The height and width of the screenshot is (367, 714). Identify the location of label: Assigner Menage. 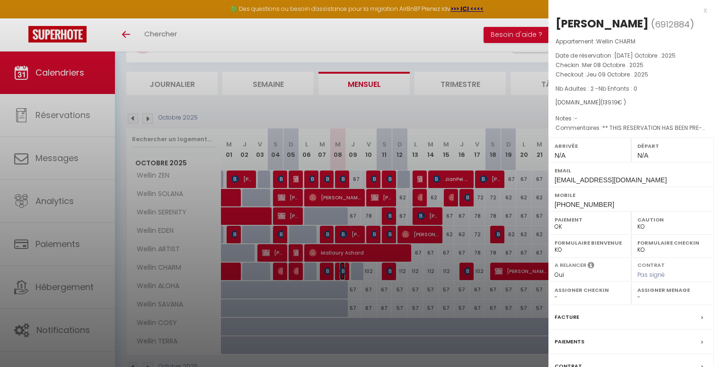
(672, 290).